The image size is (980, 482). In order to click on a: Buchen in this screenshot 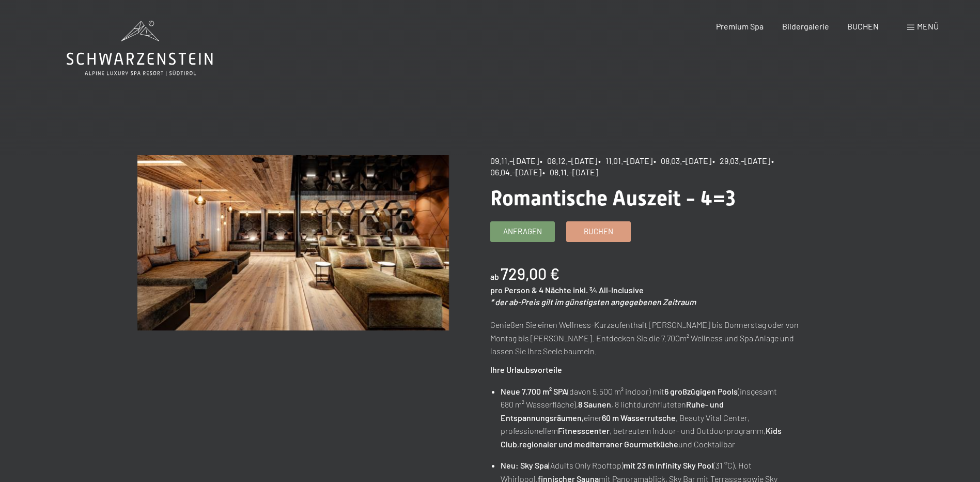, I will do `click(598, 231)`.